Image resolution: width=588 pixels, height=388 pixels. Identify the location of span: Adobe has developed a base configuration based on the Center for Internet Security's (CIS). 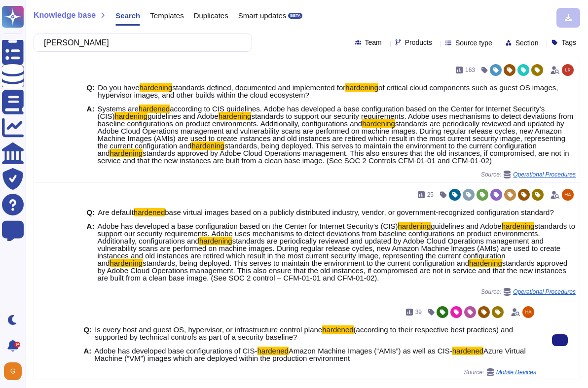
(247, 226).